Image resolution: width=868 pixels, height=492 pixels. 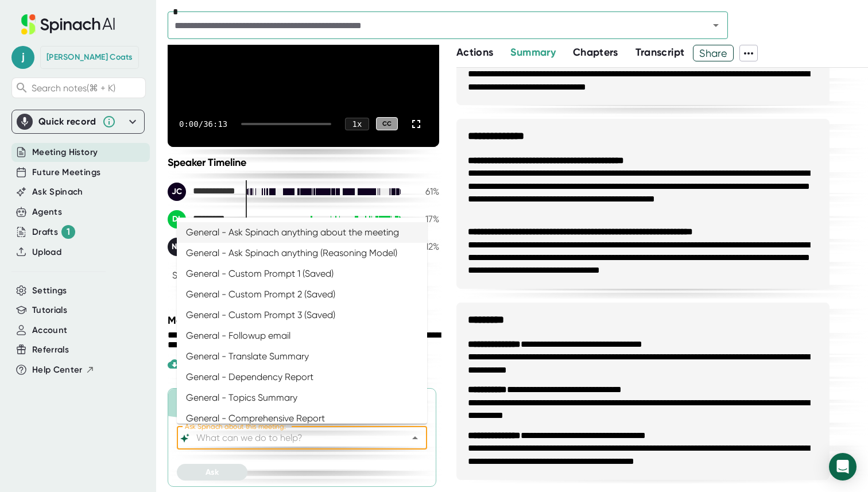 I want to click on span: Share, so click(x=713, y=53).